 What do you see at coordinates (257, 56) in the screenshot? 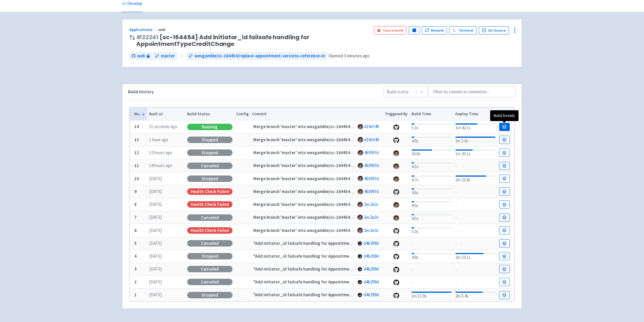
I see `a: wesgamble/sc-164454/replace-appointment-versions-reference-in` at bounding box center [257, 56].